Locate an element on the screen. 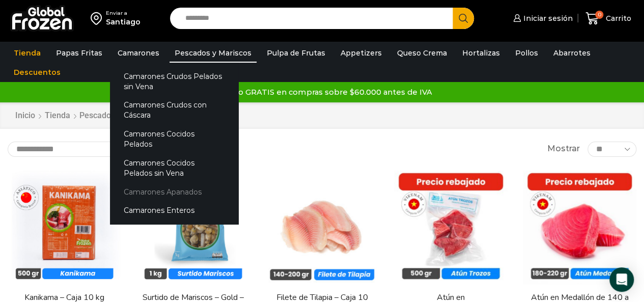  span: 0 is located at coordinates (599, 15).